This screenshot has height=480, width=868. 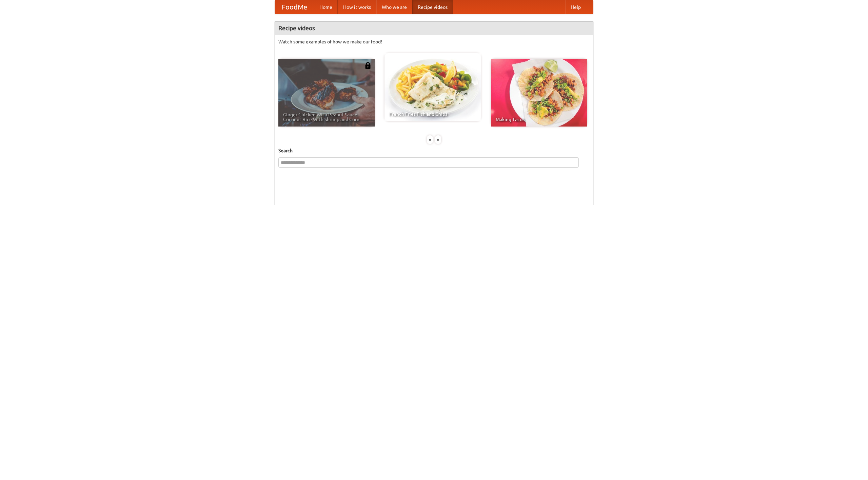 I want to click on span: French Fries Fish and Chips, so click(x=432, y=114).